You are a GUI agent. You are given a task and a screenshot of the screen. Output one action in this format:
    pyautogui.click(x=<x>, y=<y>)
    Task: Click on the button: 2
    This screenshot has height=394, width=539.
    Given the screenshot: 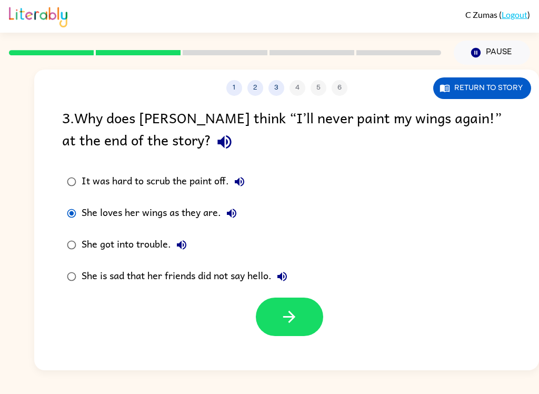 What is the action you would take?
    pyautogui.click(x=255, y=88)
    